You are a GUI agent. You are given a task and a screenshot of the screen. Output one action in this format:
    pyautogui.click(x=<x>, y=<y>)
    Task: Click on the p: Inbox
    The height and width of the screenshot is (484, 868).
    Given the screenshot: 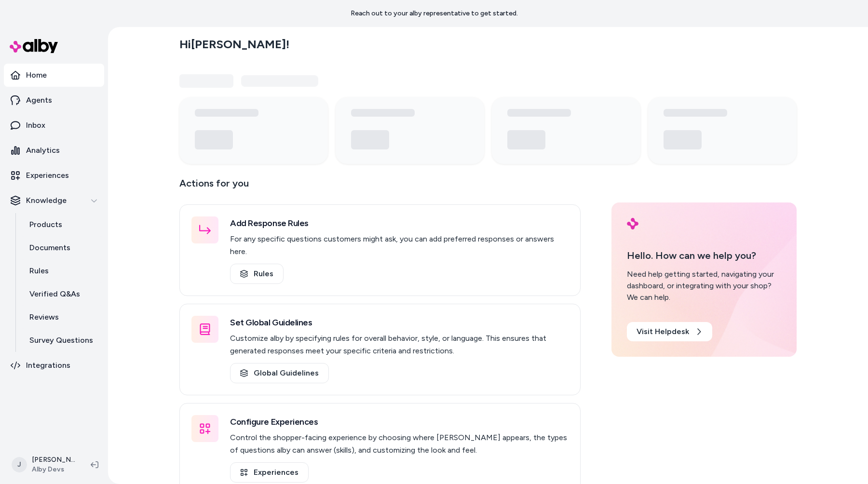 What is the action you would take?
    pyautogui.click(x=36, y=125)
    